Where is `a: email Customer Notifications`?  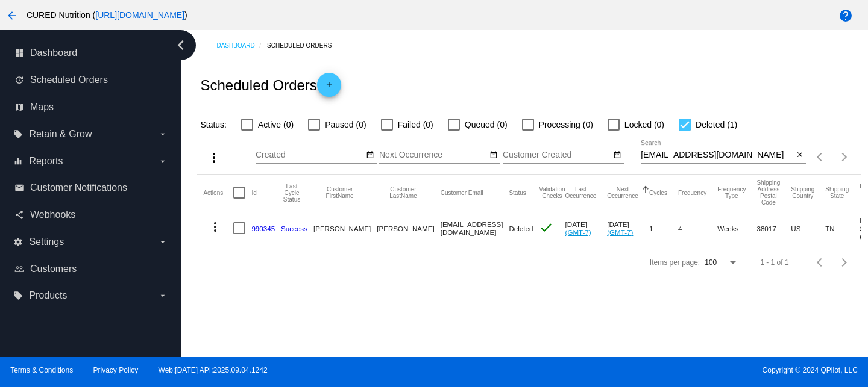
a: email Customer Notifications is located at coordinates (91, 188).